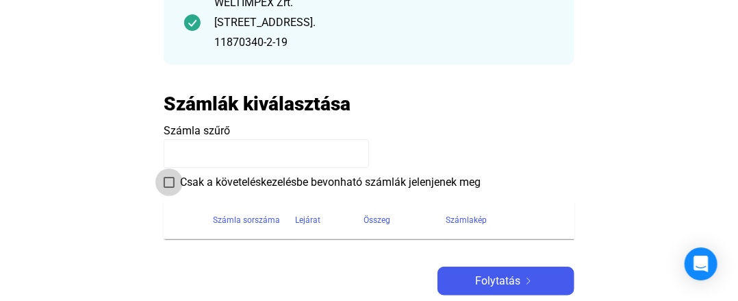 This screenshot has height=301, width=738. I want to click on h2: Számlák kiválasztása, so click(257, 103).